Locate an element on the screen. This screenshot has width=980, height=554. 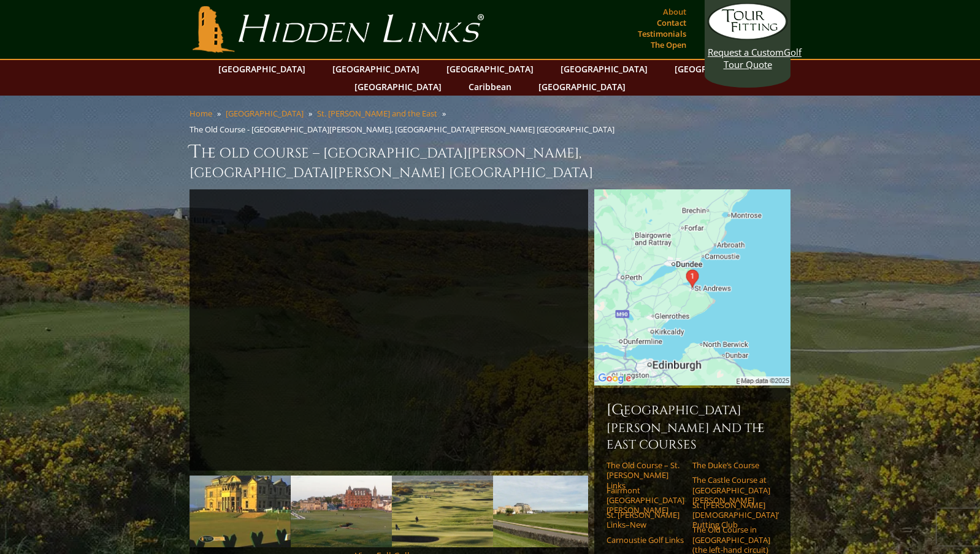
a: The Duke’s Course is located at coordinates (731, 466).